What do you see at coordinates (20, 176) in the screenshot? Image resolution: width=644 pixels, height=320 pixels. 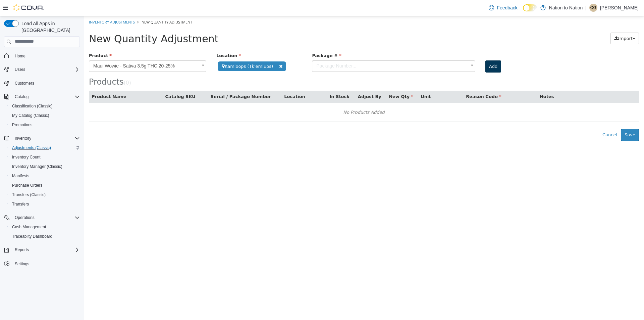 I see `a: Manifests` at bounding box center [20, 176].